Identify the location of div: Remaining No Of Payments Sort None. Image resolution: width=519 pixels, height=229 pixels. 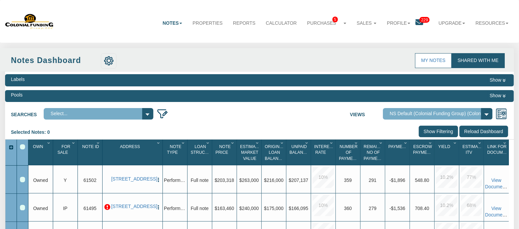
(374, 152).